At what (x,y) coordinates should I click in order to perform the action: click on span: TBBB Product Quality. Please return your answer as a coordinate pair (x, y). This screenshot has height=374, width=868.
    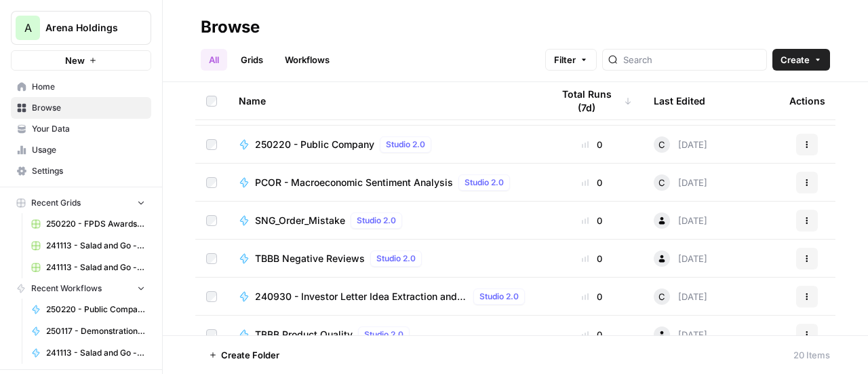
    Looking at the image, I should click on (304, 335).